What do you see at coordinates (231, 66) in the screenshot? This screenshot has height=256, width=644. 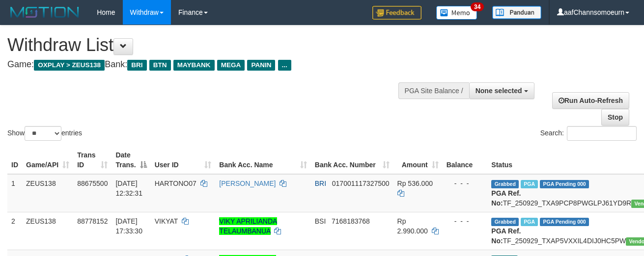 I see `span: MEGA` at bounding box center [231, 66].